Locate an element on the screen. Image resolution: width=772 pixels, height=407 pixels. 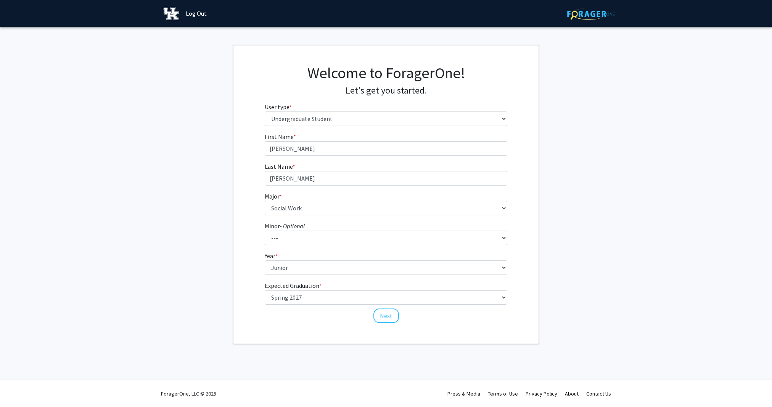
a: Terms of Use is located at coordinates (503, 393).